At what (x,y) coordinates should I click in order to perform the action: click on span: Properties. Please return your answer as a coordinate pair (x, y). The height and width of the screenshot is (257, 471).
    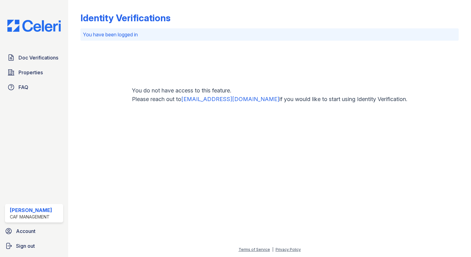
    Looking at the image, I should click on (30, 72).